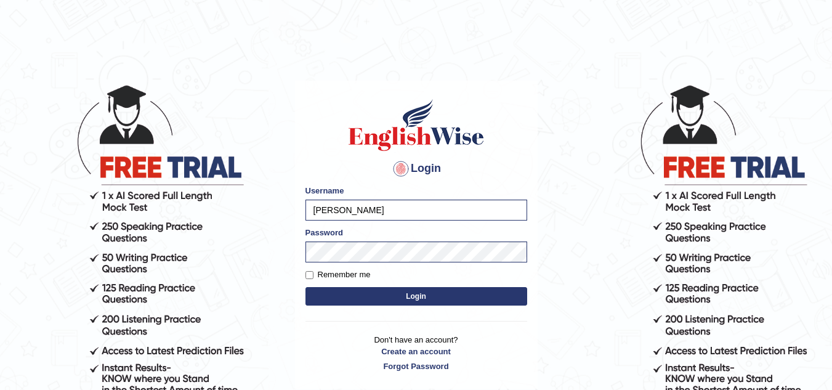 This screenshot has height=390, width=832. What do you see at coordinates (324, 190) in the screenshot?
I see `label: Username` at bounding box center [324, 190].